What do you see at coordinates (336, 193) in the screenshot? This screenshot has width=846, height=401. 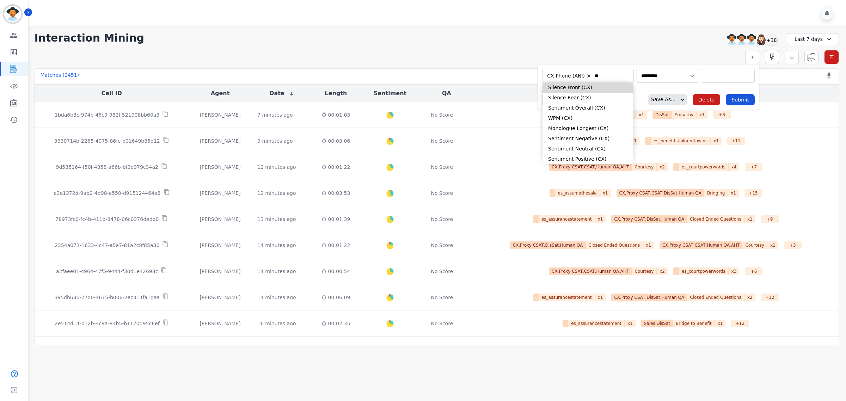 I see `div: 00:03:53` at bounding box center [336, 193].